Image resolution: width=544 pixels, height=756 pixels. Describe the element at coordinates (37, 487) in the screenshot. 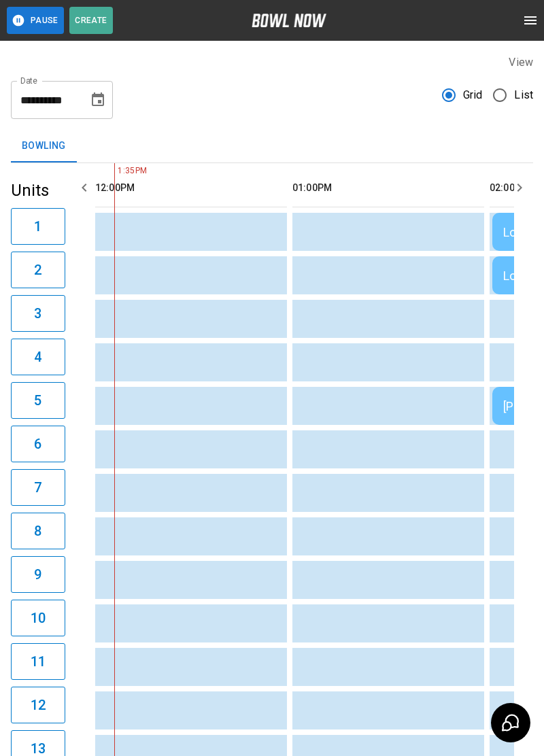

I see `h6: 7` at that location.